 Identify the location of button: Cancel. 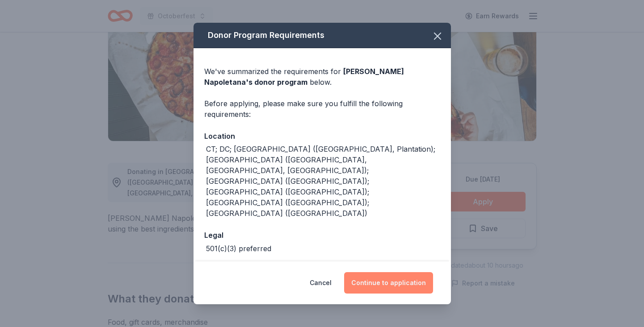
(321, 283).